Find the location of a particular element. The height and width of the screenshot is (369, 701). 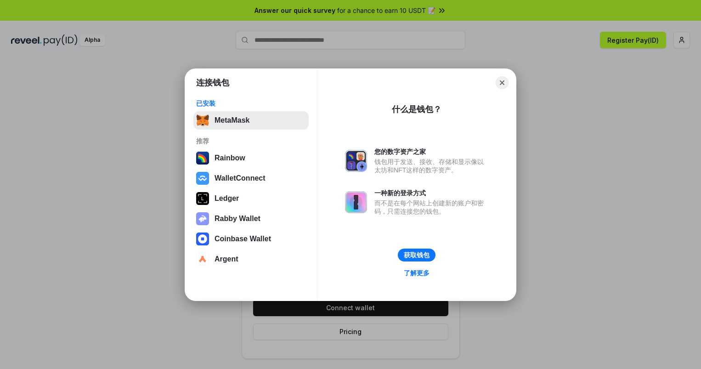

div: Ledger is located at coordinates (227, 199).